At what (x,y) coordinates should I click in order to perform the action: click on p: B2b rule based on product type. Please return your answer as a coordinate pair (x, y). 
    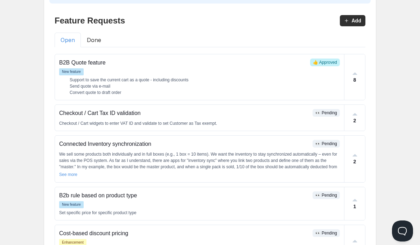
    Looking at the image, I should click on (184, 195).